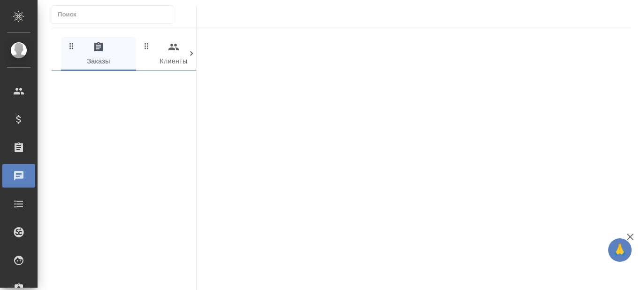 This screenshot has height=290, width=641. I want to click on input: Поиск, so click(115, 15).